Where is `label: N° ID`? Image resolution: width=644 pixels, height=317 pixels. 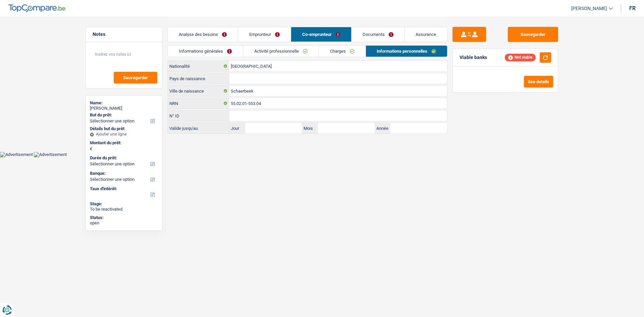
label: N° ID is located at coordinates (198, 116).